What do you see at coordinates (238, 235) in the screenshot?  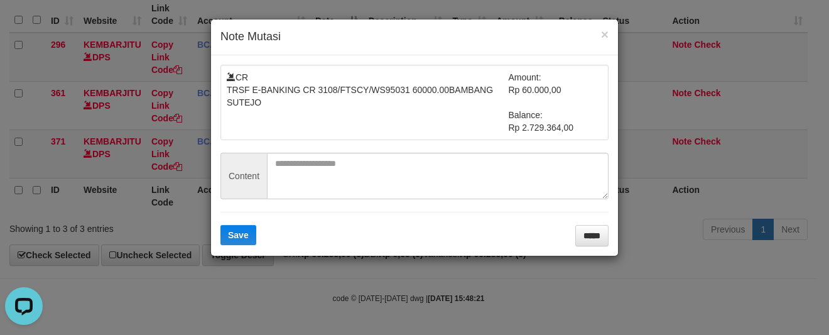 I see `span: Save` at bounding box center [238, 235].